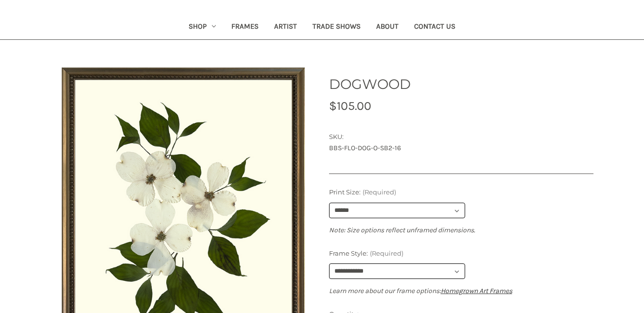 The image size is (644, 313). Describe the element at coordinates (461, 192) in the screenshot. I see `label: Print Size:` at that location.